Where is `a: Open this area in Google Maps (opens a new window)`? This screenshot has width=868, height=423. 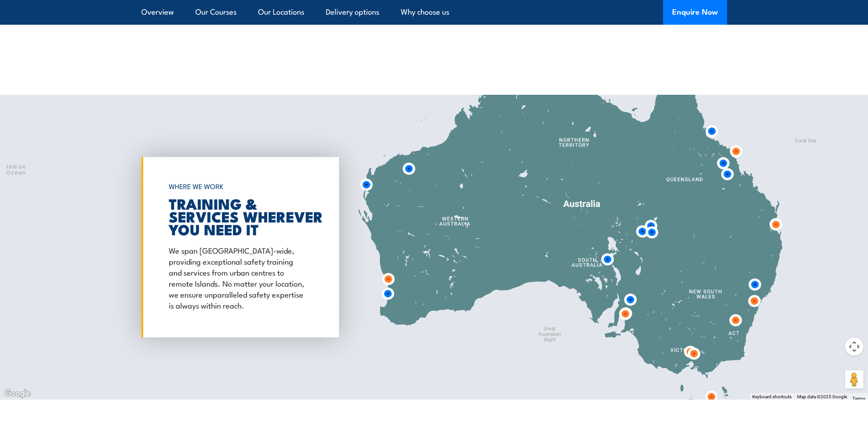
a: Open this area in Google Maps (opens a new window) is located at coordinates (17, 394).